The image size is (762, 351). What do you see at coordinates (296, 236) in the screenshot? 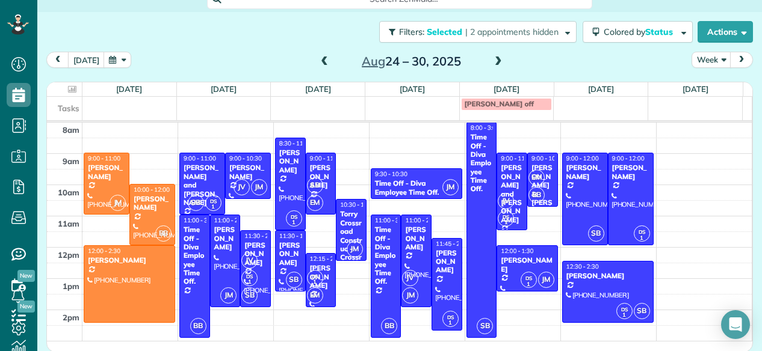
I see `span: 11:30 - 1:30` at bounding box center [296, 236].